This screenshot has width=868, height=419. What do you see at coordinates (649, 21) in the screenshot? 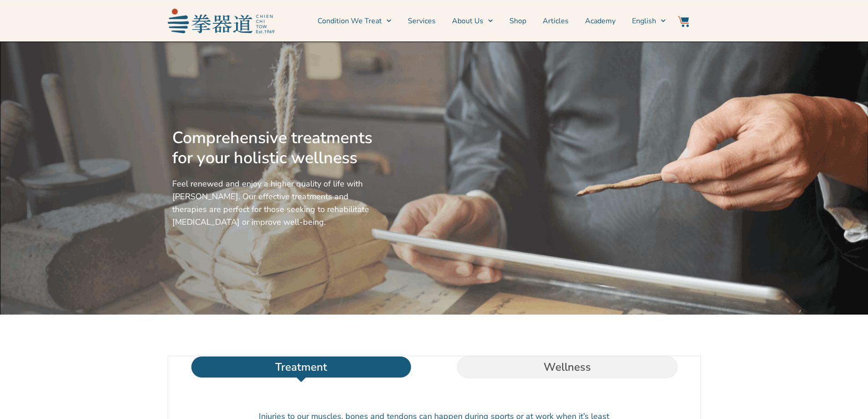
I see `a: English` at bounding box center [649, 21].